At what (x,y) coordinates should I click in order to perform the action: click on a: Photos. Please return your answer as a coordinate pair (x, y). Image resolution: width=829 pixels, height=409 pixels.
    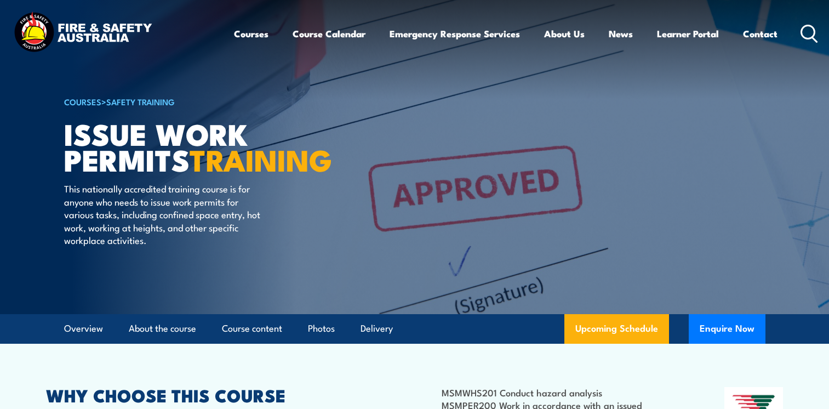
    Looking at the image, I should click on (321, 328).